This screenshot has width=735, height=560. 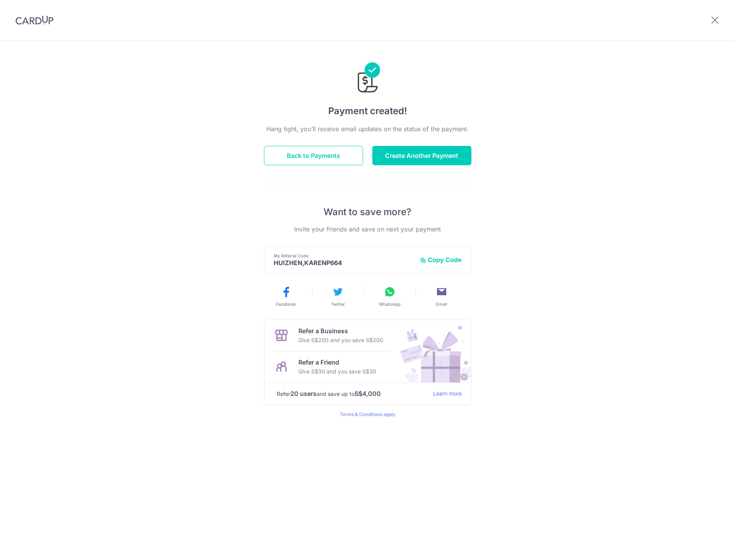 I want to click on p: HUIZHEN,KARENP664, so click(x=343, y=263).